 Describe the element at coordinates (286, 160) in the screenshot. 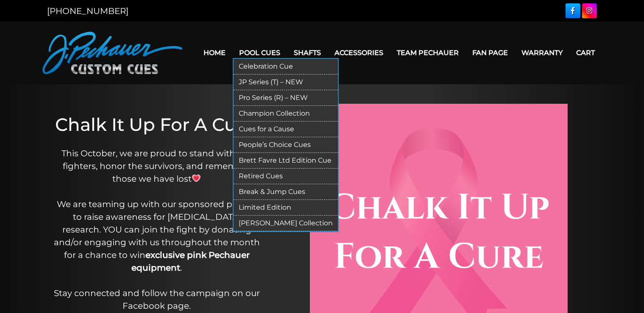

I see `a: Brett Favre Ltd Edition Cue` at that location.